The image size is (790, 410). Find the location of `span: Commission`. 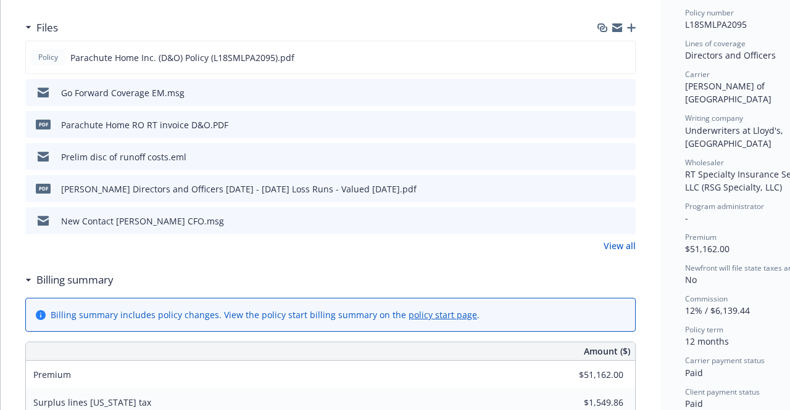

span: Commission is located at coordinates (706, 299).